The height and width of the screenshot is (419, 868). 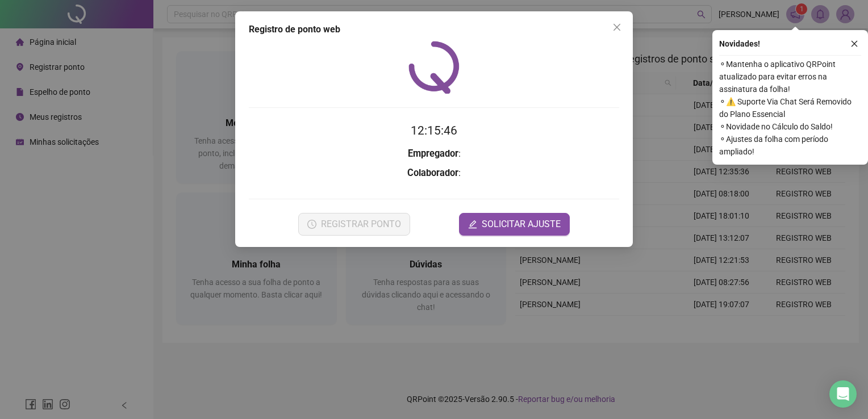 What do you see at coordinates (790, 127) in the screenshot?
I see `span: ⚬ Novidade no Cálculo do Saldo!` at bounding box center [790, 127].